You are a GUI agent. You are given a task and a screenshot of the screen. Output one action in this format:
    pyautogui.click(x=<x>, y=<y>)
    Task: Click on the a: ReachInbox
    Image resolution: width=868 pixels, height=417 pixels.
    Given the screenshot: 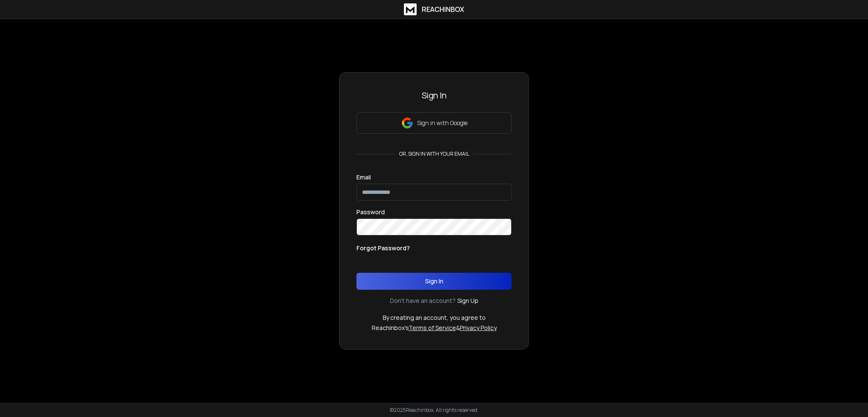 What is the action you would take?
    pyautogui.click(x=434, y=9)
    